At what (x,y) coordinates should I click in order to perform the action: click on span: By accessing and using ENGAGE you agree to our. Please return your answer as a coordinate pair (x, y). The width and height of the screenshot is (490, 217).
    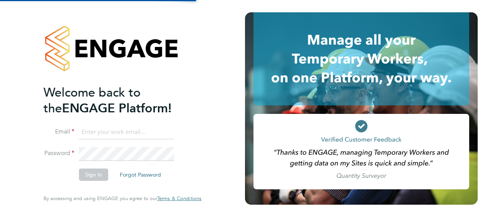
    Looking at the image, I should click on (122, 198).